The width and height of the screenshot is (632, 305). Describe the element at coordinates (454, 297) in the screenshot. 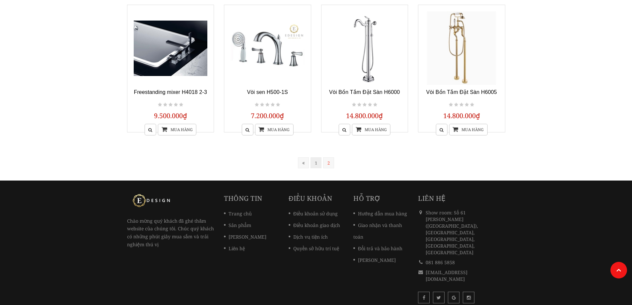

I see `a: Theo dõi Google Plus Kreiner Germany - Edesign Interior` at that location.